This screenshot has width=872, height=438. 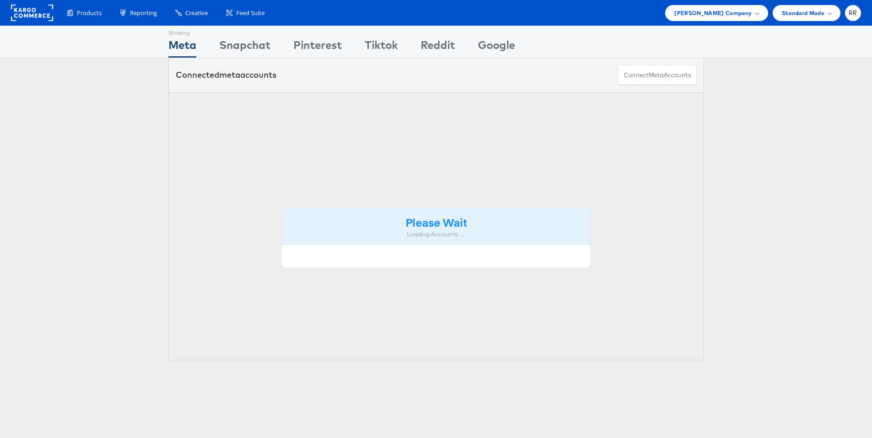 I want to click on div: Connected accounts, so click(x=226, y=75).